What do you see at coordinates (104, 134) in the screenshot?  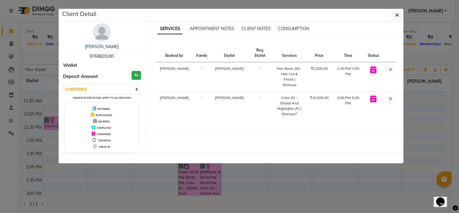 I see `span: CONFIRMED` at bounding box center [104, 134].